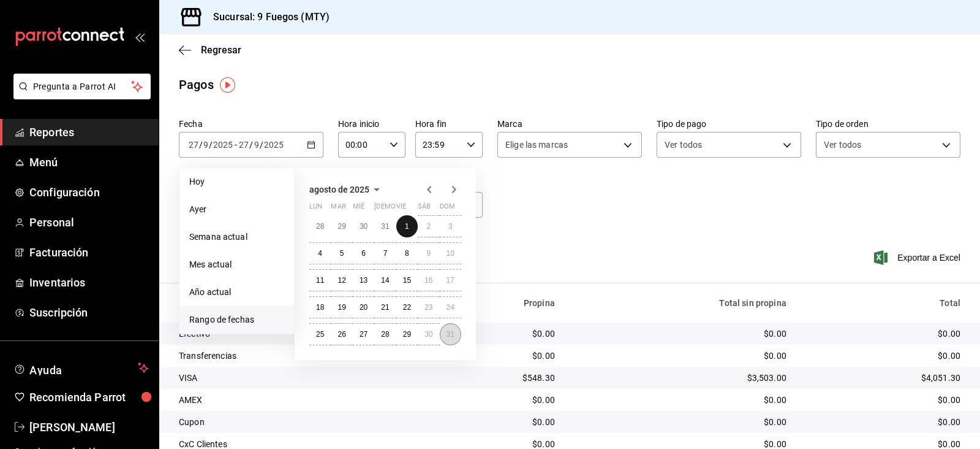  I want to click on button: 31 de agosto de 2025, so click(451, 334).